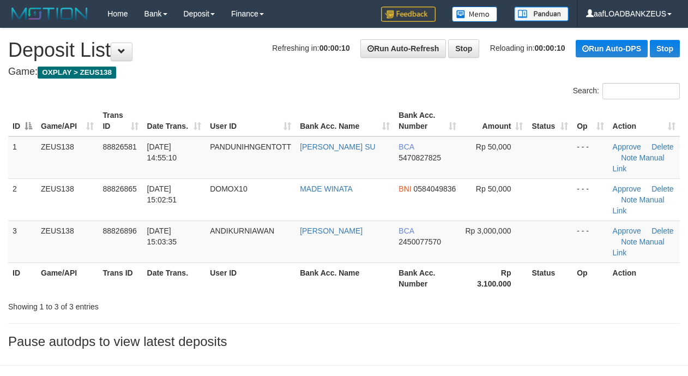  What do you see at coordinates (67, 278) in the screenshot?
I see `th: Game/API` at bounding box center [67, 278].